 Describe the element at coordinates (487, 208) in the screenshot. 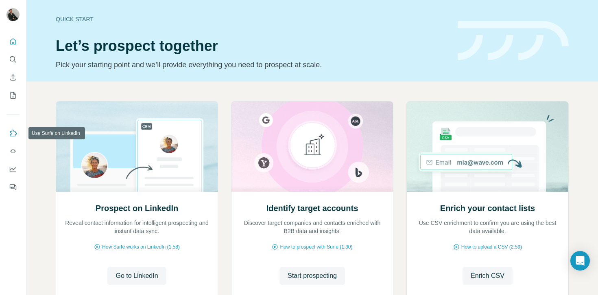

I see `h2: Enrich your contact lists` at that location.